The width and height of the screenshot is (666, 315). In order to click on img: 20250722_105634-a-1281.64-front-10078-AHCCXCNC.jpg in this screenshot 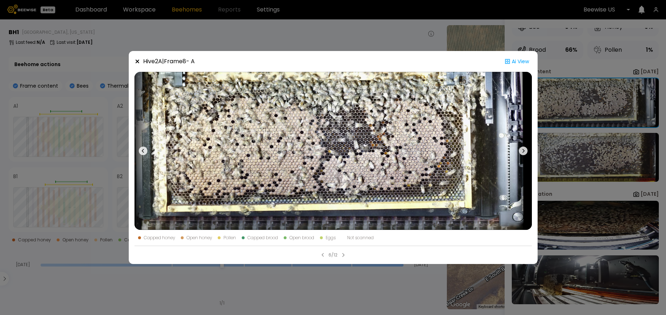, I will do `click(333, 151)`.